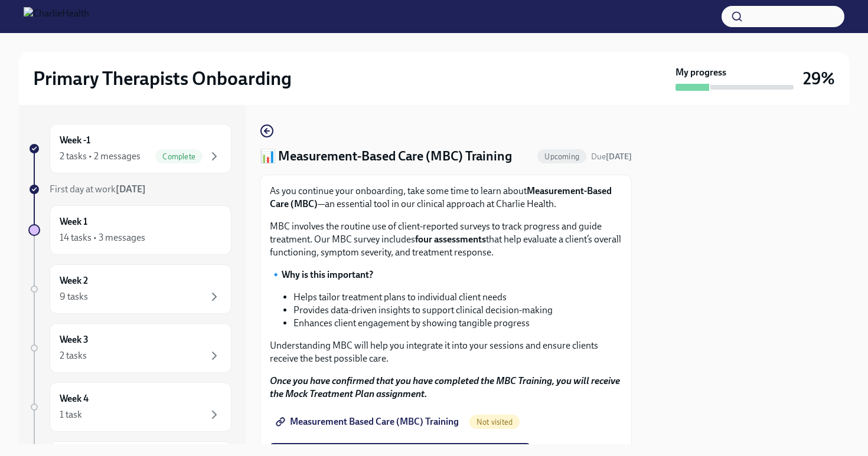 The height and width of the screenshot is (456, 868). I want to click on li: Provides data-driven insights to support clinical decision-making, so click(458, 310).